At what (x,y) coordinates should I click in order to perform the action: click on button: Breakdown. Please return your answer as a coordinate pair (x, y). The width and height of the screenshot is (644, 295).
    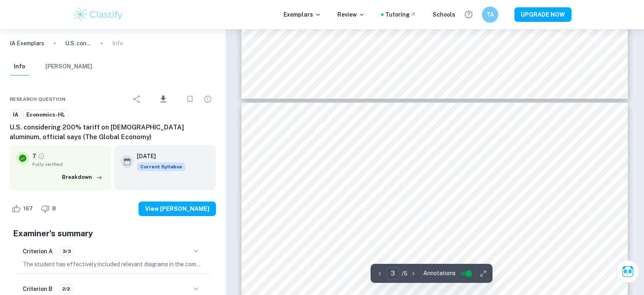
    Looking at the image, I should click on (82, 177).